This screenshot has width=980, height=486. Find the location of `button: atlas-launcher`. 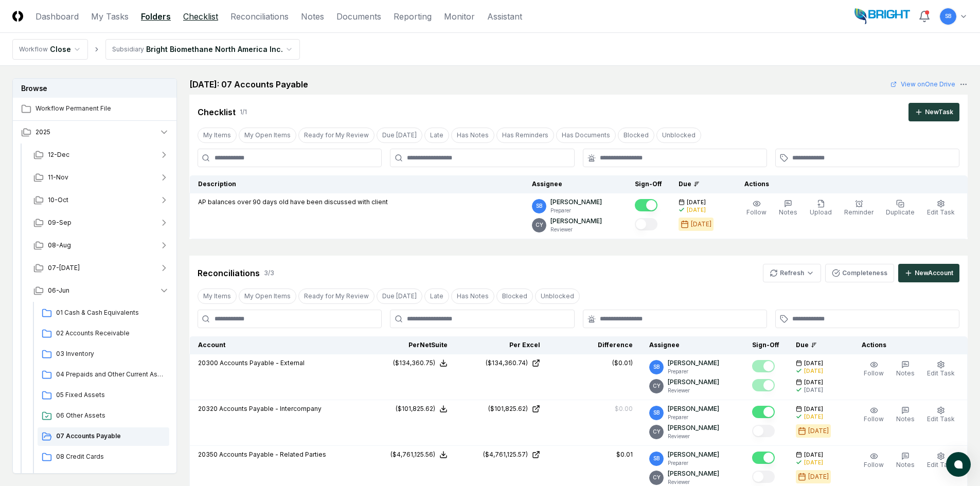

button: atlas-launcher is located at coordinates (958, 465).